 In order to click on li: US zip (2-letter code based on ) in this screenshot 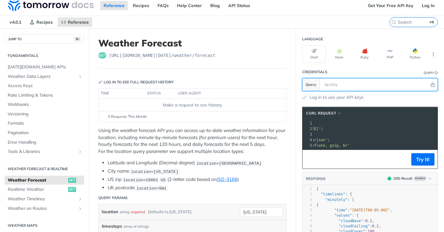, I will do `click(197, 180)`.